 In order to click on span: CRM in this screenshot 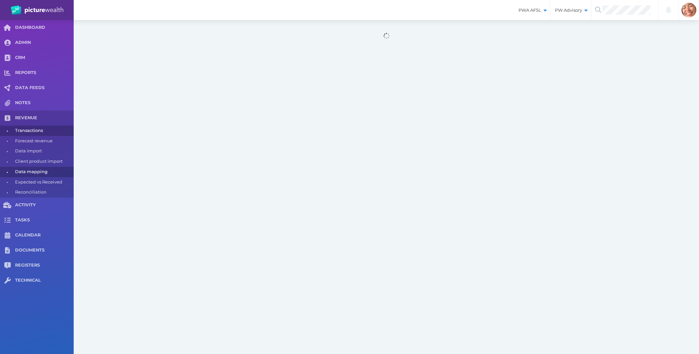, I will do `click(44, 58)`.